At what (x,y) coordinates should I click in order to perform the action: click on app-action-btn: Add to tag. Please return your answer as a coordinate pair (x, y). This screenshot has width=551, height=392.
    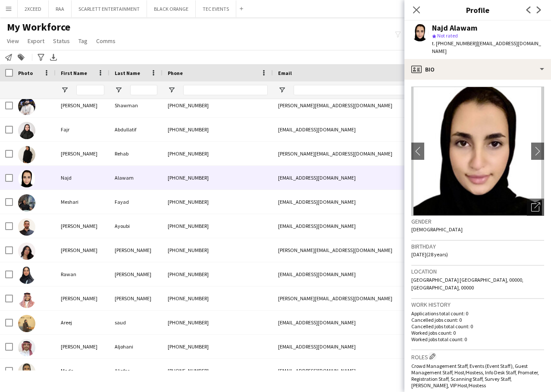
    Looking at the image, I should click on (21, 57).